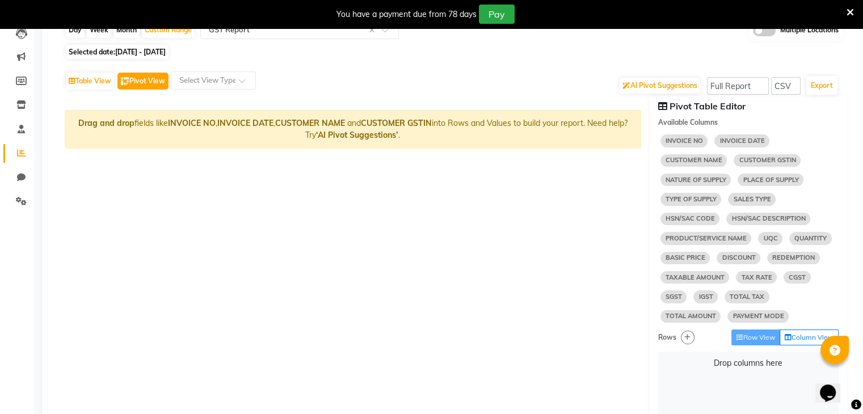  What do you see at coordinates (373, 30) in the screenshot?
I see `span: Clear all` at bounding box center [373, 30].